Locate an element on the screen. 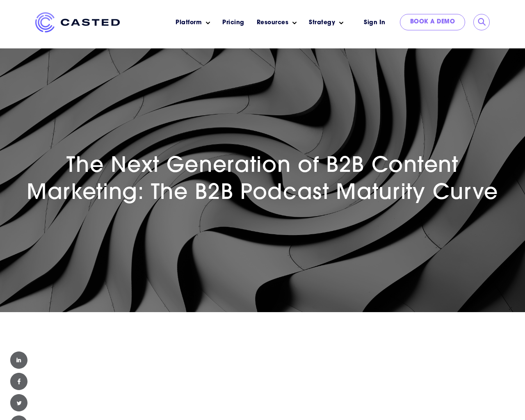 The image size is (525, 420). a: Pricing is located at coordinates (233, 22).